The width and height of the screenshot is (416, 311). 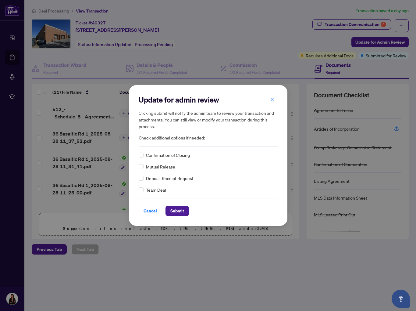 I want to click on button: Open asap, so click(x=401, y=298).